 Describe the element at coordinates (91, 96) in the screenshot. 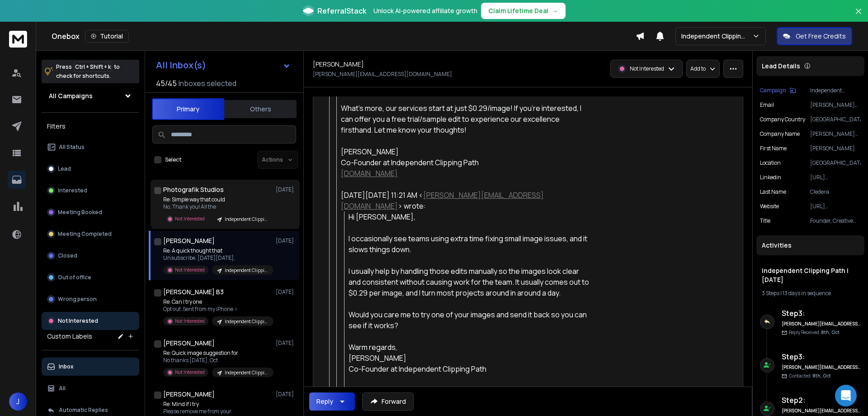

I see `button: All Campaigns` at that location.